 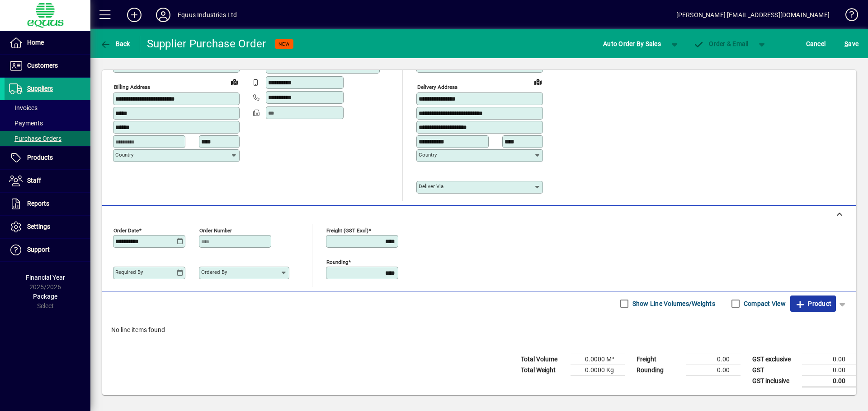 I want to click on button: Save, so click(x=851, y=44).